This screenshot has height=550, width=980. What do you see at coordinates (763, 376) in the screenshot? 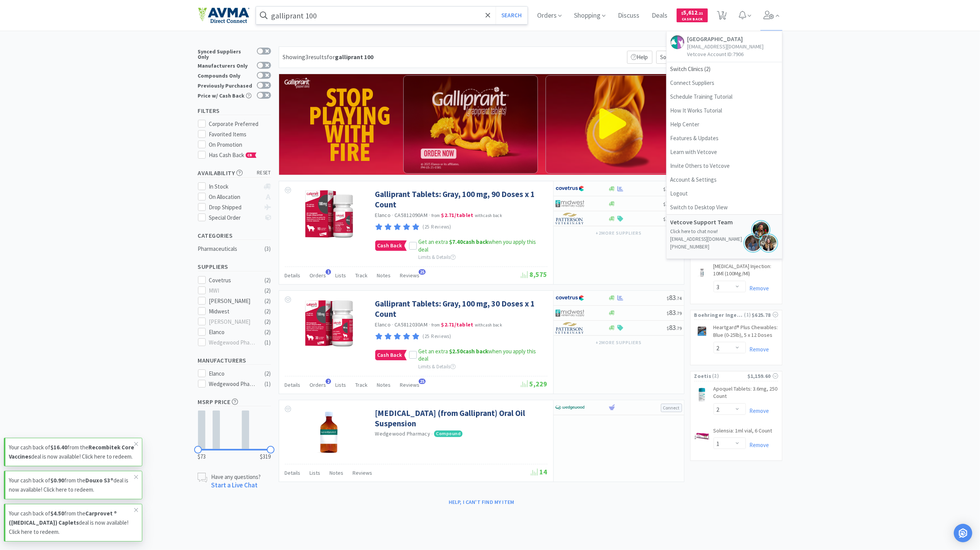
I see `div: $1,159.60` at bounding box center [763, 376].